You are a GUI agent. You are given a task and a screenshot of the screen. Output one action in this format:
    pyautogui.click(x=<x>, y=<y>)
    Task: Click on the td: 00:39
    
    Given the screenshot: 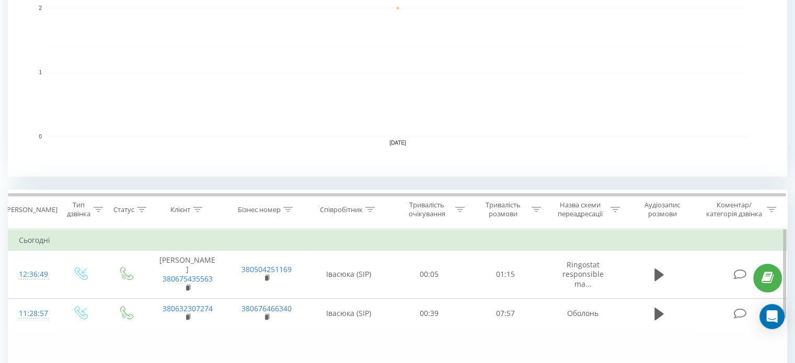 What is the action you would take?
    pyautogui.click(x=429, y=314)
    